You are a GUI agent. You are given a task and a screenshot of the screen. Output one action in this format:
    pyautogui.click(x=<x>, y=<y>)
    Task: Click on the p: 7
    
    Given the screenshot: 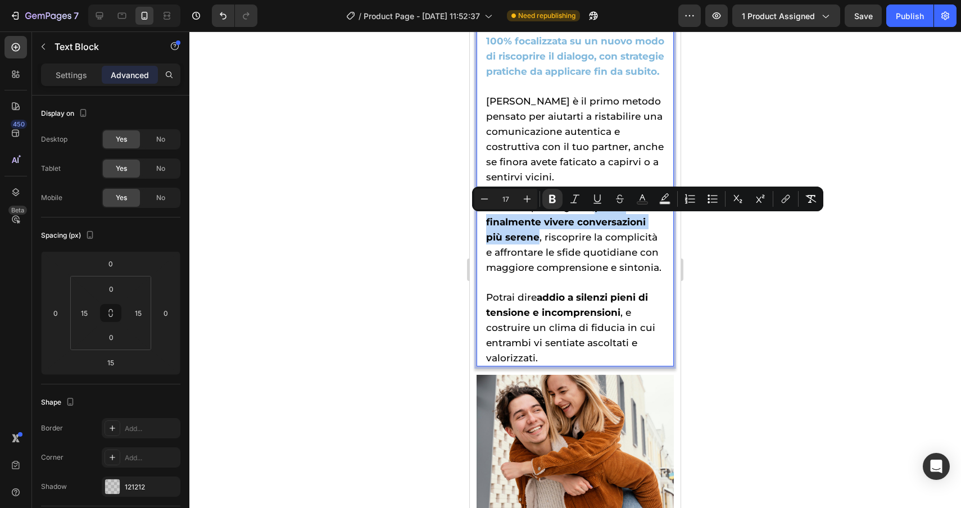 What is the action you would take?
    pyautogui.click(x=76, y=16)
    